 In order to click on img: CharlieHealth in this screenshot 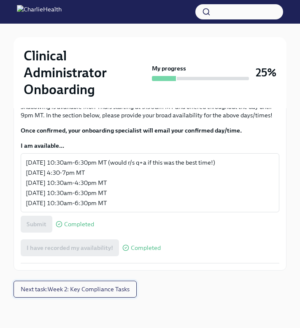, I will do `click(39, 12)`.